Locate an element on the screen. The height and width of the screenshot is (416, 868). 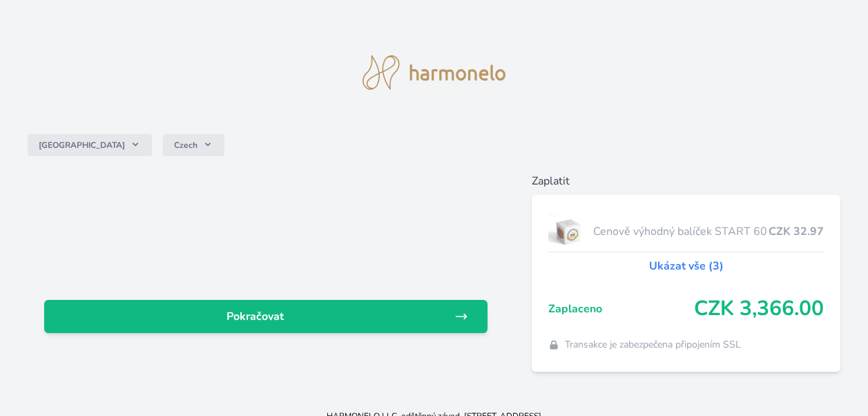
button: Czech is located at coordinates (194, 145).